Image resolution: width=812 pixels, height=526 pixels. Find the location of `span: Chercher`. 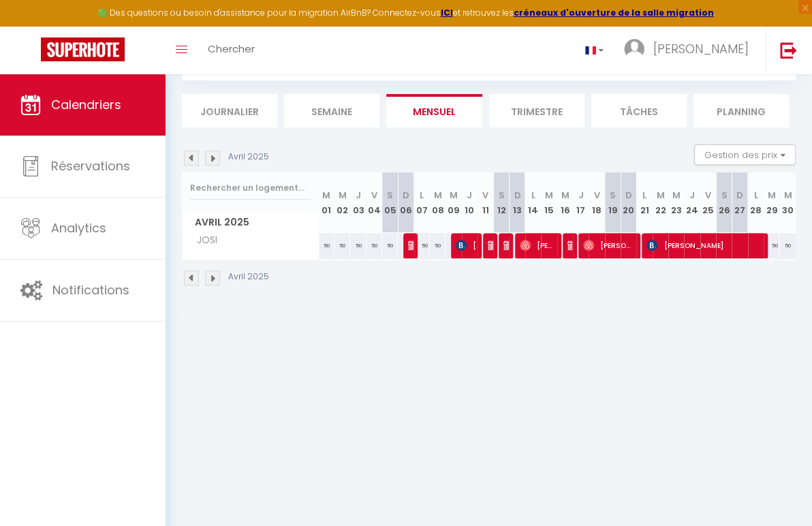

span: Chercher is located at coordinates (231, 48).